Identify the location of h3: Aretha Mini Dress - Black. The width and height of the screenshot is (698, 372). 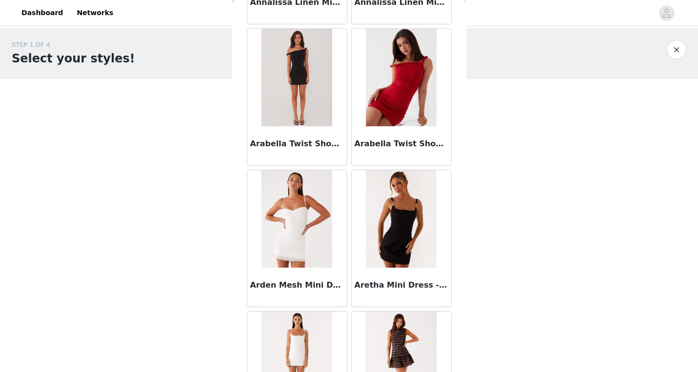
(401, 285).